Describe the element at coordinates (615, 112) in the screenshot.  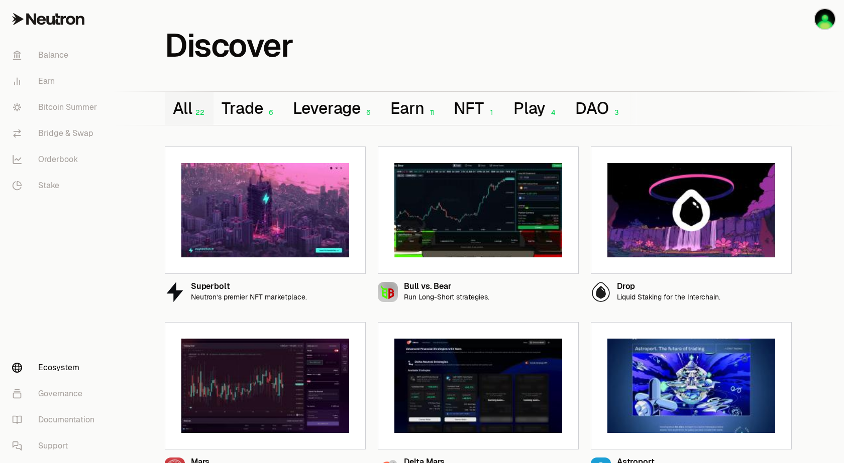
I see `div: 3` at that location.